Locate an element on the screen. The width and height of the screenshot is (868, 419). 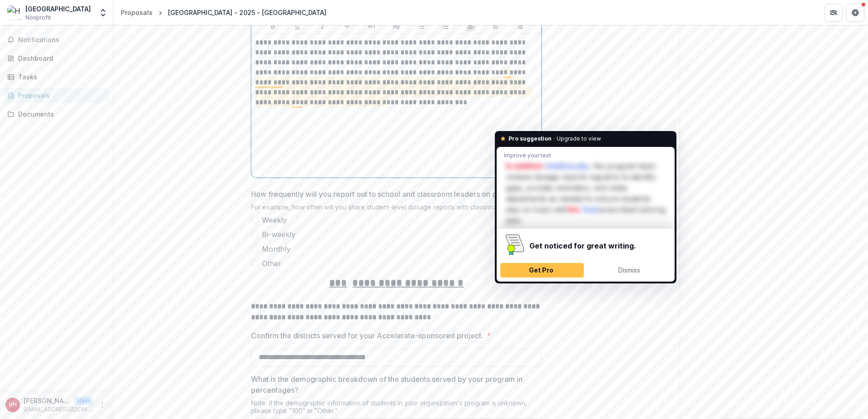
button: Open entity switcher is located at coordinates (103, 13).